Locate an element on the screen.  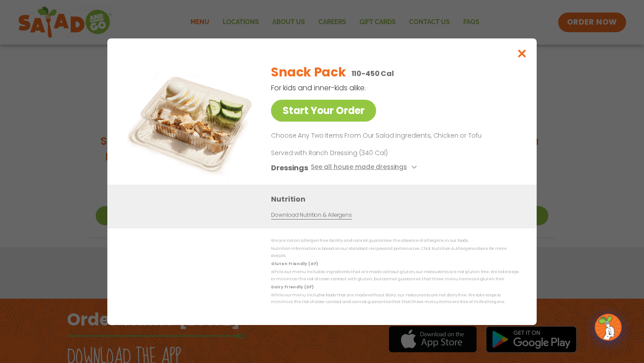
h3: Dressings is located at coordinates (289, 168).